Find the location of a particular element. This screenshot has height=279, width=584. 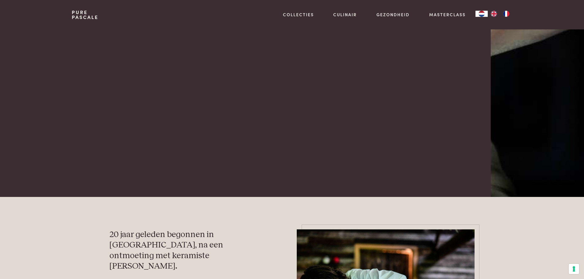

a: Gezondheid is located at coordinates (393, 14).